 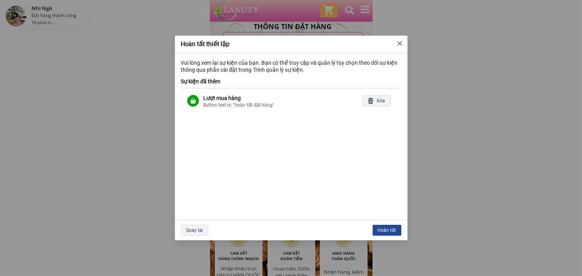 I want to click on div: Vui lòng xem lại sự kiện của bạn. Bạn có thể truy cập và quản lý tùy chọn theo dõi sự kiện thông ..., so click(x=291, y=66).